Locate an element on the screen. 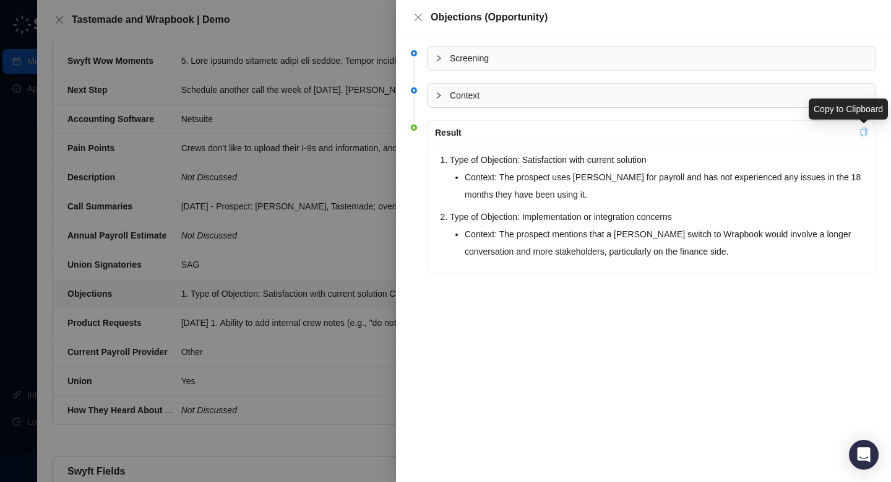 The image size is (891, 482). div: Context is located at coordinates (652, 95).